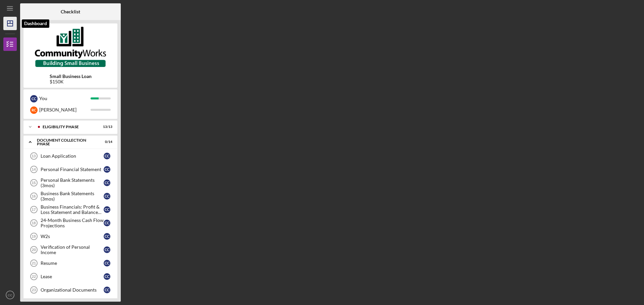 Image resolution: width=644 pixels, height=305 pixels. What do you see at coordinates (72, 250) in the screenshot?
I see `div: Verification of Personal Income` at bounding box center [72, 250].